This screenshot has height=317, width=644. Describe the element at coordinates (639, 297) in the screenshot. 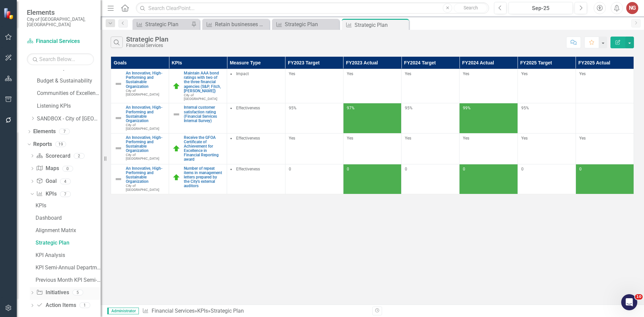

I see `span: 10` at that location.